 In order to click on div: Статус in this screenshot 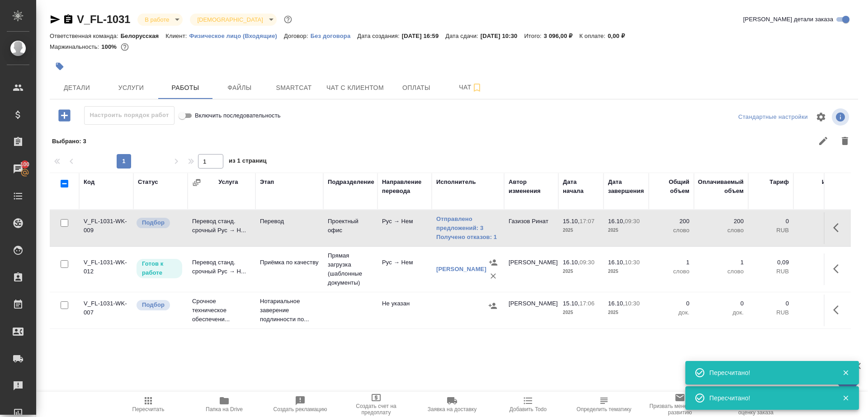, I will do `click(148, 182)`.